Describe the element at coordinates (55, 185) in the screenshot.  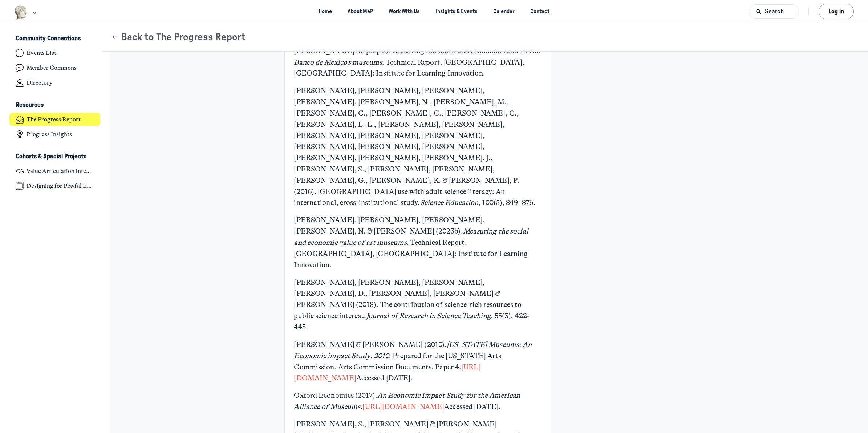
I see `a: Designing for Playful Engagement` at that location.